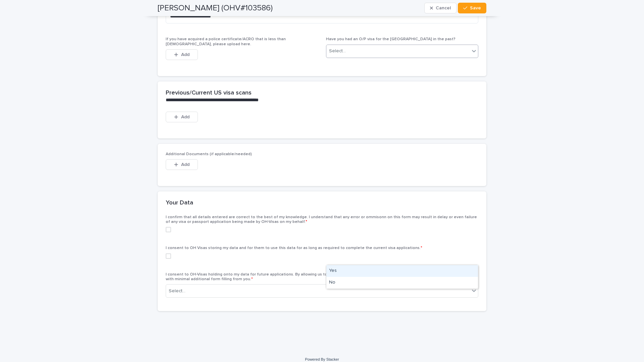  What do you see at coordinates (440, 8) in the screenshot?
I see `button: Cancel` at bounding box center [440, 8].